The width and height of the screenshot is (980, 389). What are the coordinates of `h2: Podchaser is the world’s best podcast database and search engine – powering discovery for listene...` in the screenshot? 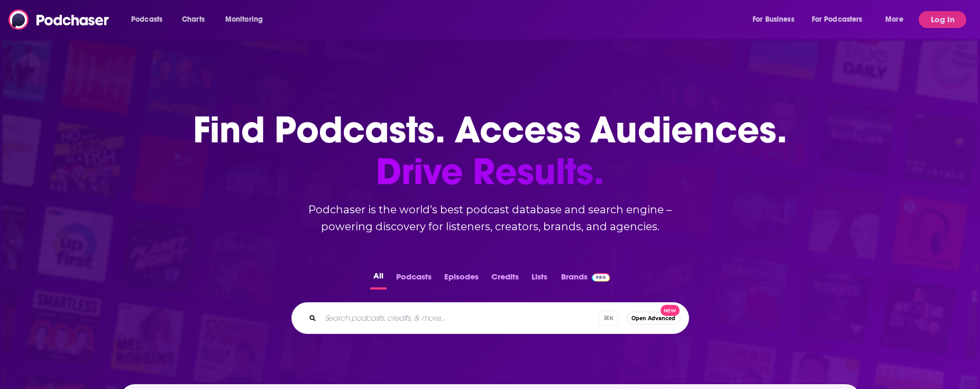 It's located at (490, 218).